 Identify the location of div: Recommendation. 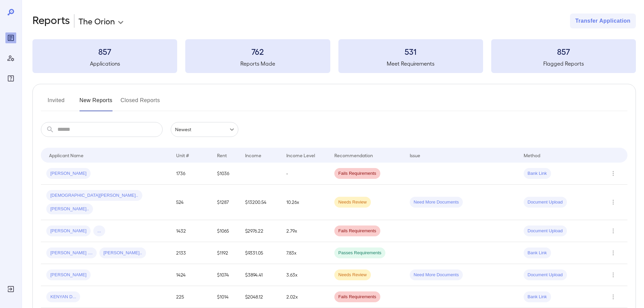
(354, 155).